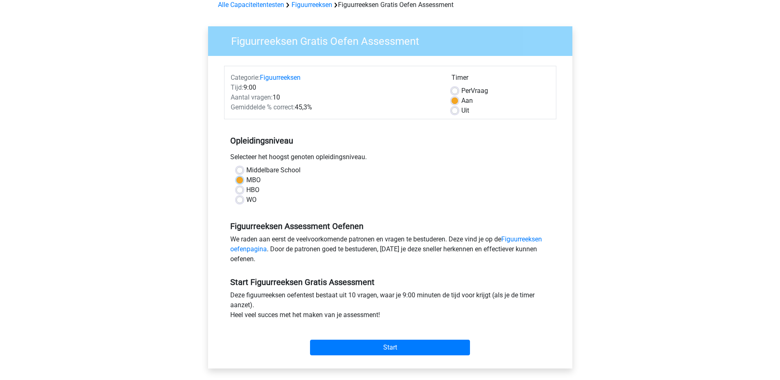 The image size is (780, 380). What do you see at coordinates (273, 170) in the screenshot?
I see `label: Middelbare School` at bounding box center [273, 170].